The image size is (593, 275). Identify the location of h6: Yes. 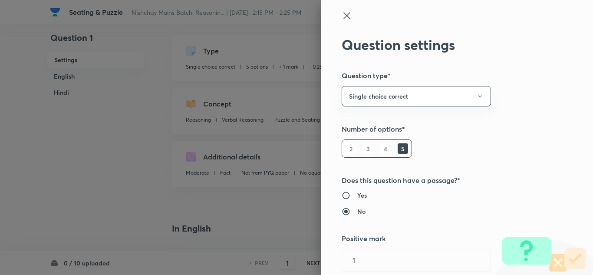
(362, 195).